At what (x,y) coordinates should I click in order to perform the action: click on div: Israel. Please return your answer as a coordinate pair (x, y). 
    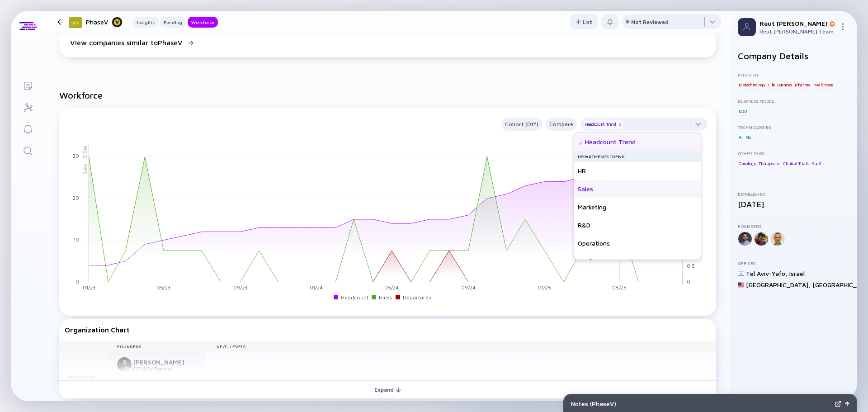
    Looking at the image, I should click on (797, 273).